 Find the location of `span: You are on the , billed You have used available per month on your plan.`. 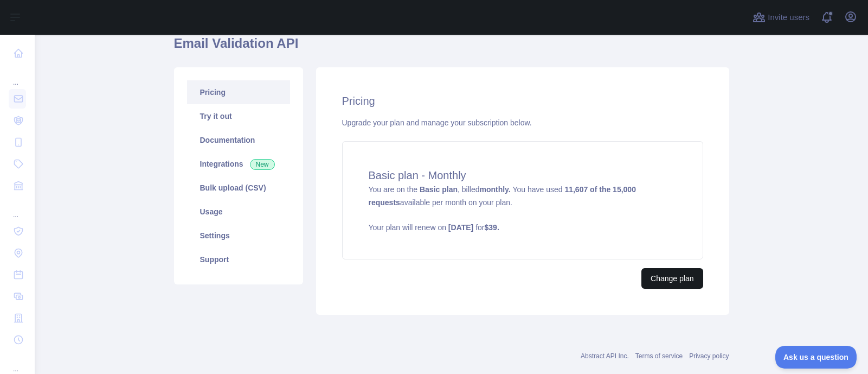

span: You are on the , billed You have used available per month on your plan. is located at coordinates (523, 209).